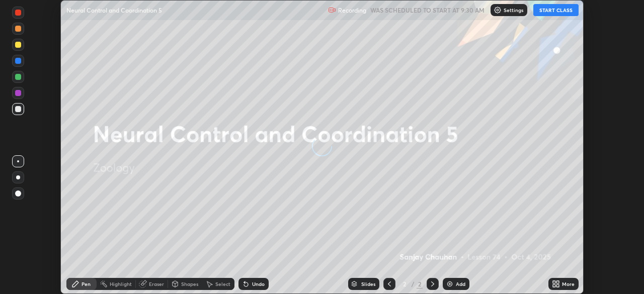 The width and height of the screenshot is (644, 294). What do you see at coordinates (86, 284) in the screenshot?
I see `div: Pen` at bounding box center [86, 284].